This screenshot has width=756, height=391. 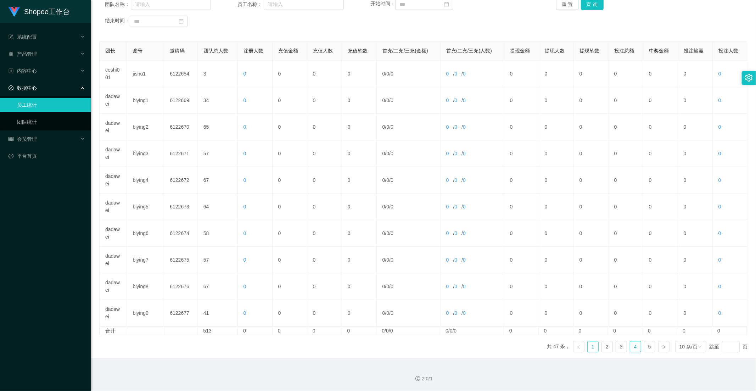 What do you see at coordinates (217, 127) in the screenshot?
I see `td: 65` at bounding box center [217, 127].